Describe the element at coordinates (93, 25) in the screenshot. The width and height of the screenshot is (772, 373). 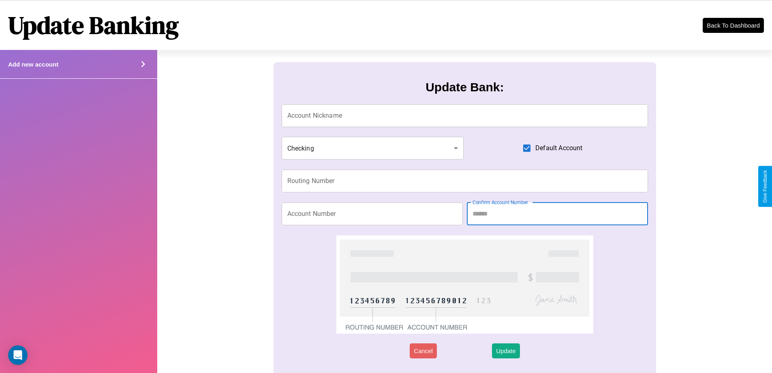
I see `h1: Update Banking` at that location.